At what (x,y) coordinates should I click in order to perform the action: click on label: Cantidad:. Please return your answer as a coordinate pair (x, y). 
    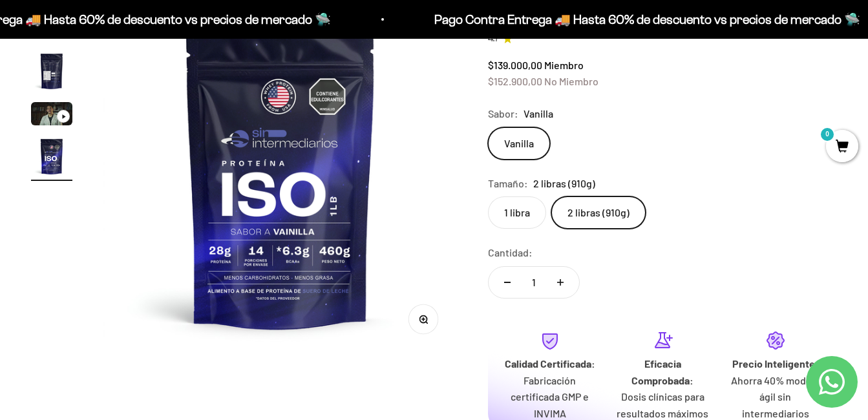
    Looking at the image, I should click on (510, 252).